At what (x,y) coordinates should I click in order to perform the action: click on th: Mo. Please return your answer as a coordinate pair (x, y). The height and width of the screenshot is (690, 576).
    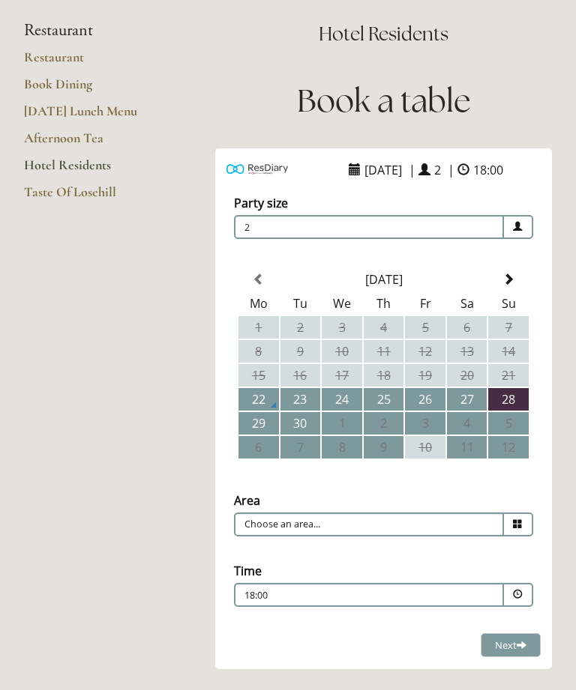
    Looking at the image, I should click on (259, 303).